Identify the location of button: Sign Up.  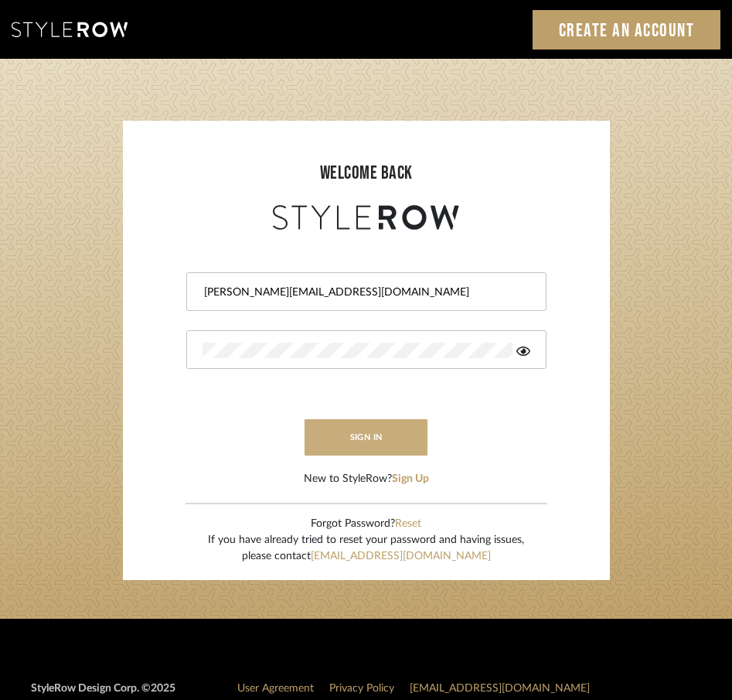
(410, 478).